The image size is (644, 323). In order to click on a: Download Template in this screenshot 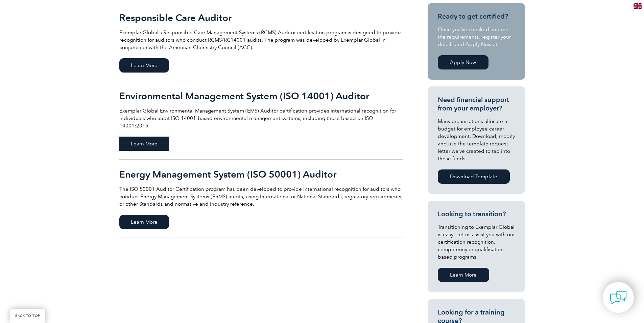, I will do `click(474, 176)`.